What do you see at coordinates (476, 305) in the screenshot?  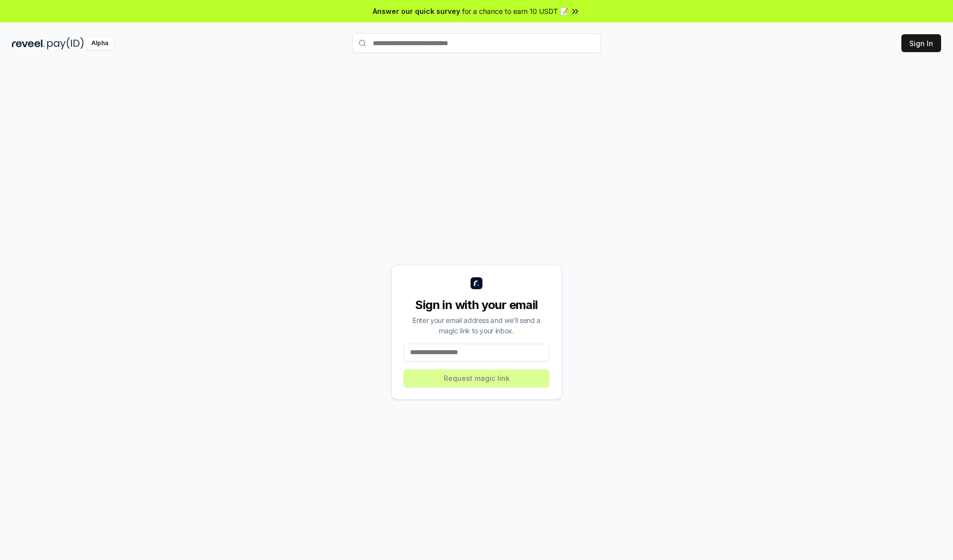 I see `div: Sign in with your email` at bounding box center [476, 305].